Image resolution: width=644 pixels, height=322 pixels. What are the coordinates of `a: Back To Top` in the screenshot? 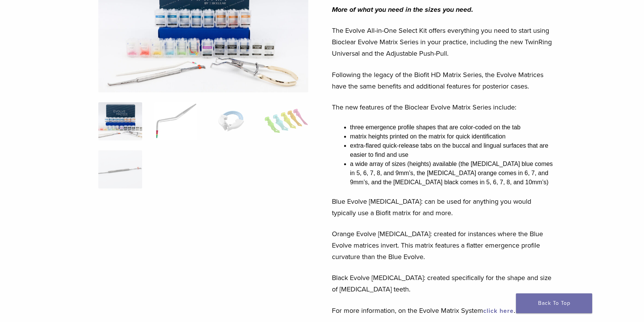 It's located at (554, 303).